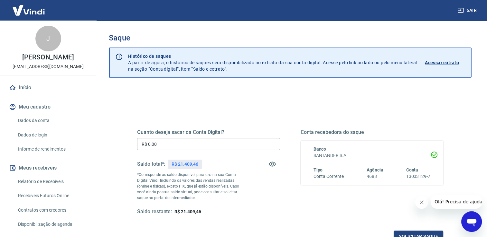 The width and height of the screenshot is (487, 237). What do you see at coordinates (29, 7) in the screenshot?
I see `span: Olá! Precisa de ajuda?` at bounding box center [29, 7].